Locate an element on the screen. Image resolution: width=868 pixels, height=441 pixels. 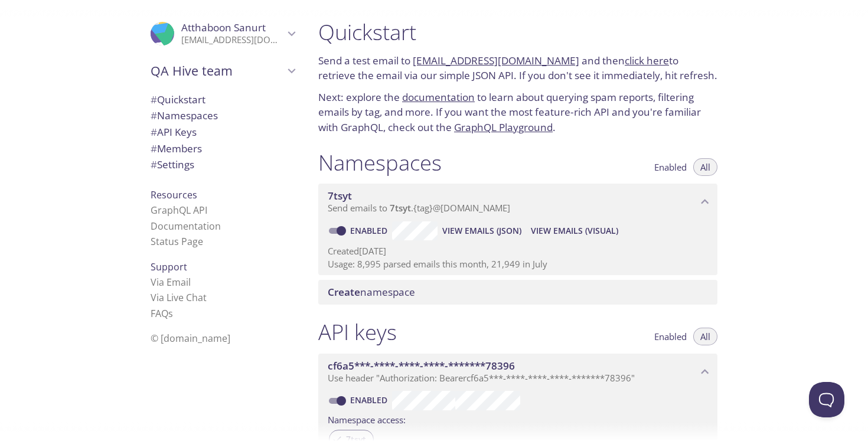
span: Support is located at coordinates (169, 267).